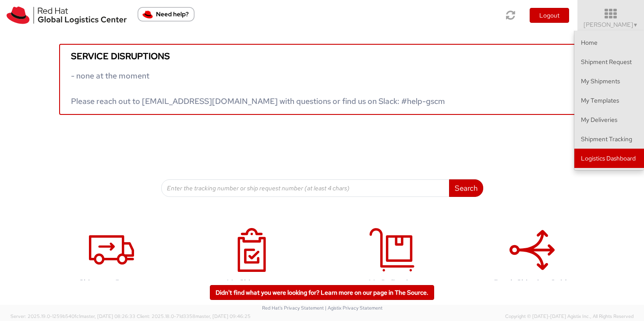 The width and height of the screenshot is (644, 321). Describe the element at coordinates (166, 14) in the screenshot. I see `button: Need help?` at that location.